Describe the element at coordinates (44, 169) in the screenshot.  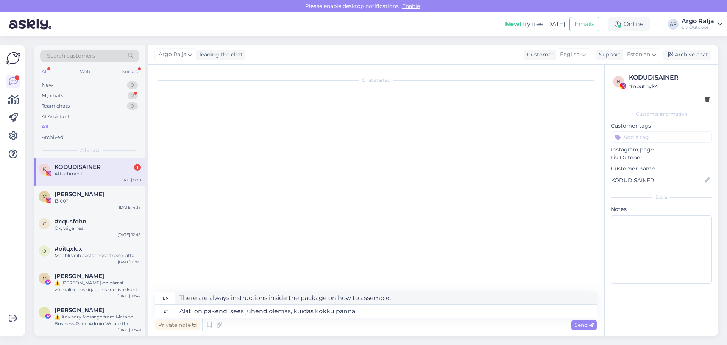
I see `span: K` at that location.